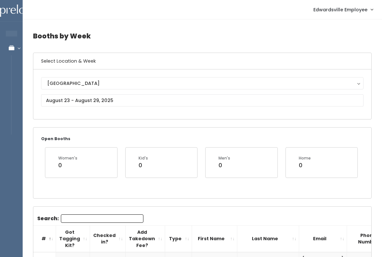  Describe the element at coordinates (102, 219) in the screenshot. I see `input: Search:` at that location.